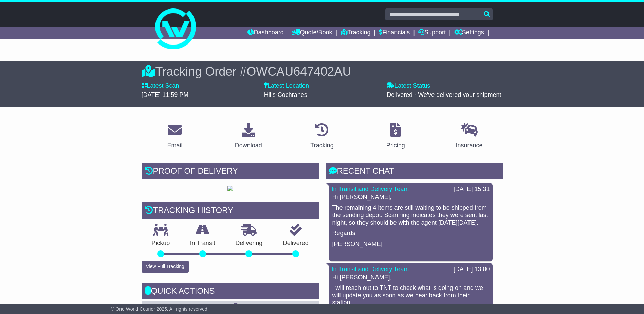  What do you see at coordinates (396, 145) in the screenshot?
I see `div: Pricing` at bounding box center [396, 145].